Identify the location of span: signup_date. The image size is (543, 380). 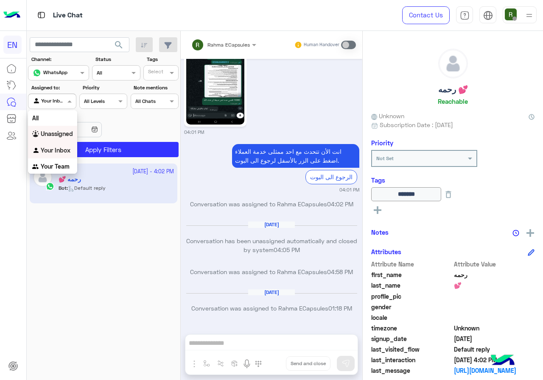
(411, 339).